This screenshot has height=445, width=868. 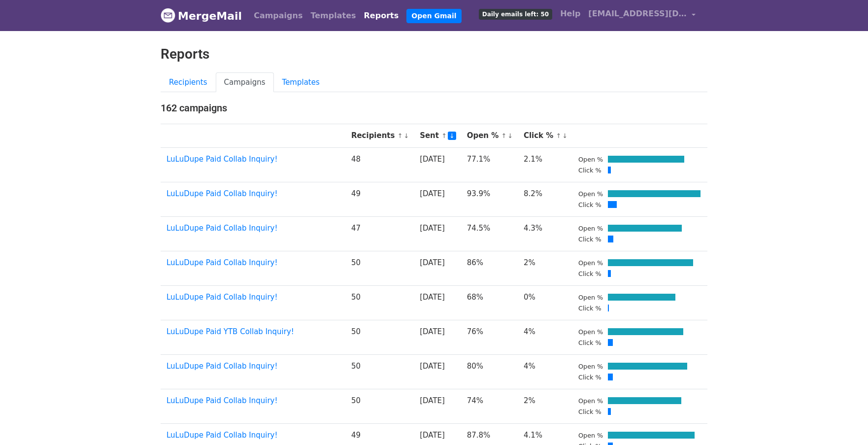 What do you see at coordinates (379, 136) in the screenshot?
I see `th: Recipients` at bounding box center [379, 136].